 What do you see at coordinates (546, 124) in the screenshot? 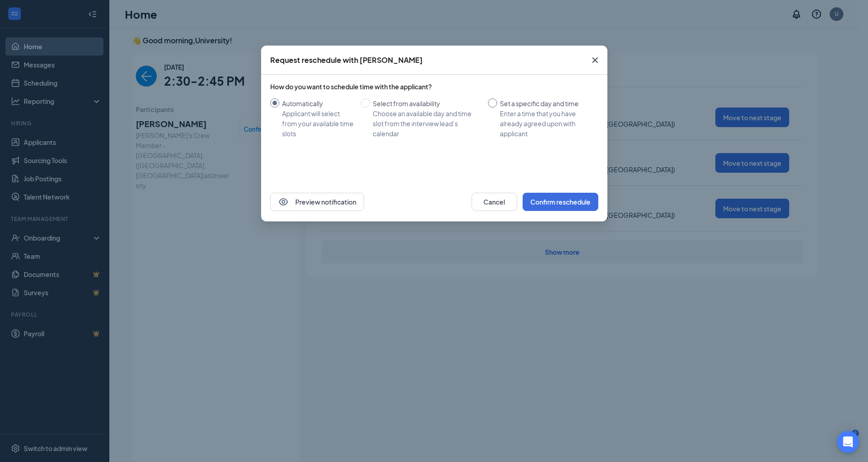
I see `div: Enter a time that you have already agreed upon with applicant` at bounding box center [546, 124].